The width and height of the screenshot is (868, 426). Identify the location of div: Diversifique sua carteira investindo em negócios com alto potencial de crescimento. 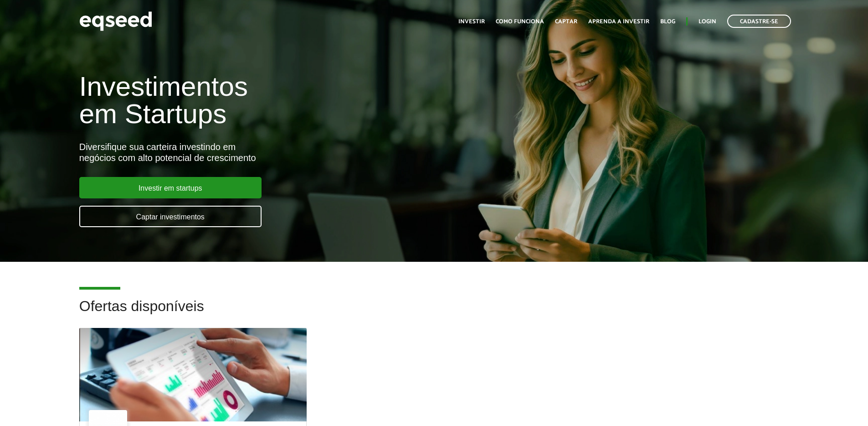
(289, 152).